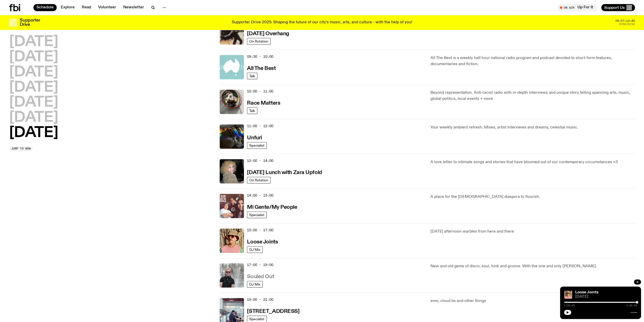  Describe the element at coordinates (45, 8) in the screenshot. I see `a: Schedule` at that location.